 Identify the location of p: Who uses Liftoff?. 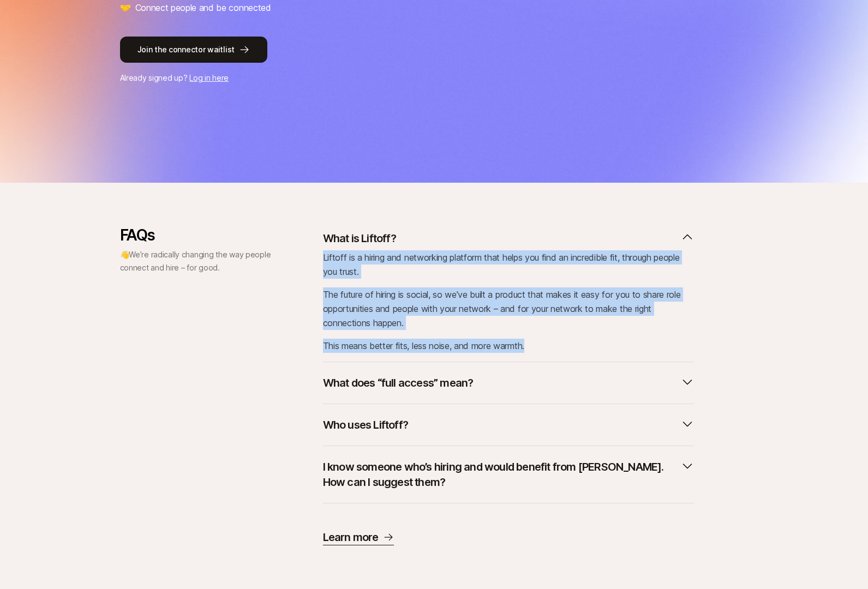
(366, 425).